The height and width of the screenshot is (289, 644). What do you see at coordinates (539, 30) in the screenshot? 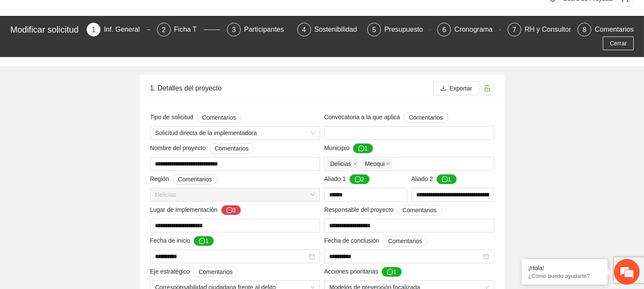
I see `div: 7RH y Consultores` at bounding box center [539, 30].